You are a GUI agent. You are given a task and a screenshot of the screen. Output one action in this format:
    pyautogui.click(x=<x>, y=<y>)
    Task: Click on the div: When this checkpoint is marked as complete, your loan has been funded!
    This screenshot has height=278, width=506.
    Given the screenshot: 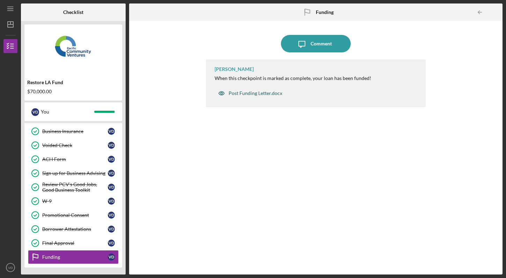 What is the action you would take?
    pyautogui.click(x=293, y=78)
    